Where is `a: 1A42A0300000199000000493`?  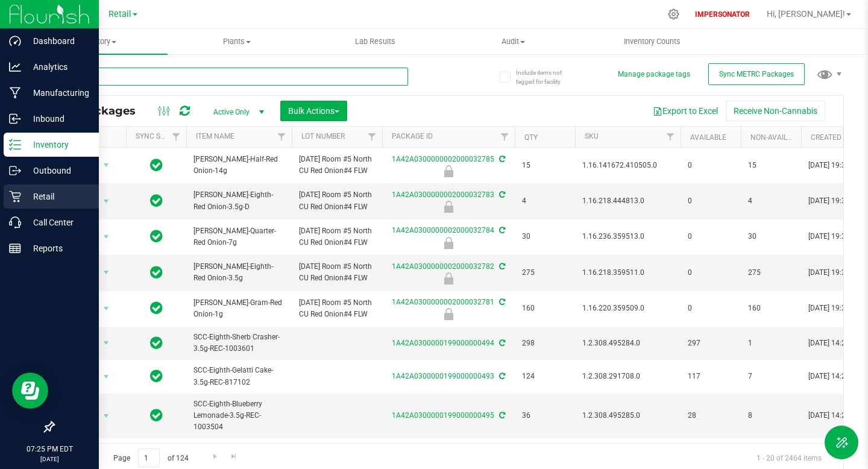
a: 1A42A0300000199000000493 is located at coordinates (443, 376).